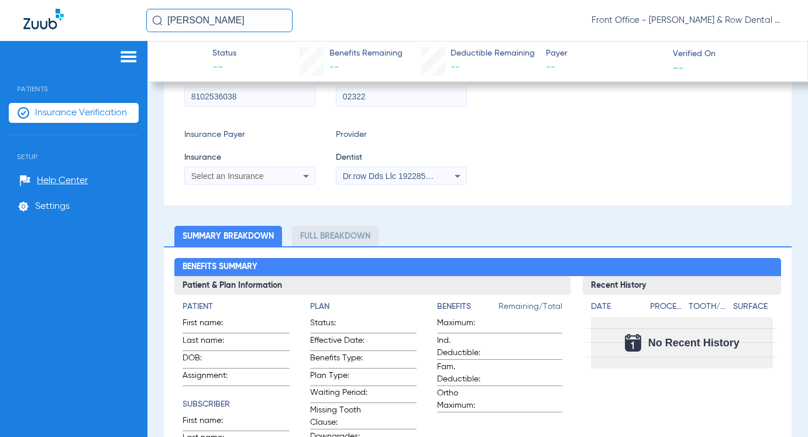 The width and height of the screenshot is (808, 437). I want to click on app-breakdown-title: Plan, so click(363, 307).